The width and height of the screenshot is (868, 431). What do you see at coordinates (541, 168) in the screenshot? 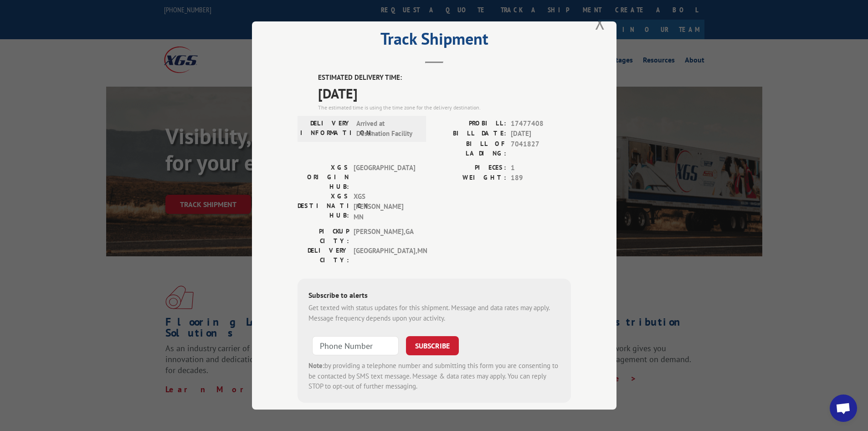
I see `span: 1` at bounding box center [541, 168].